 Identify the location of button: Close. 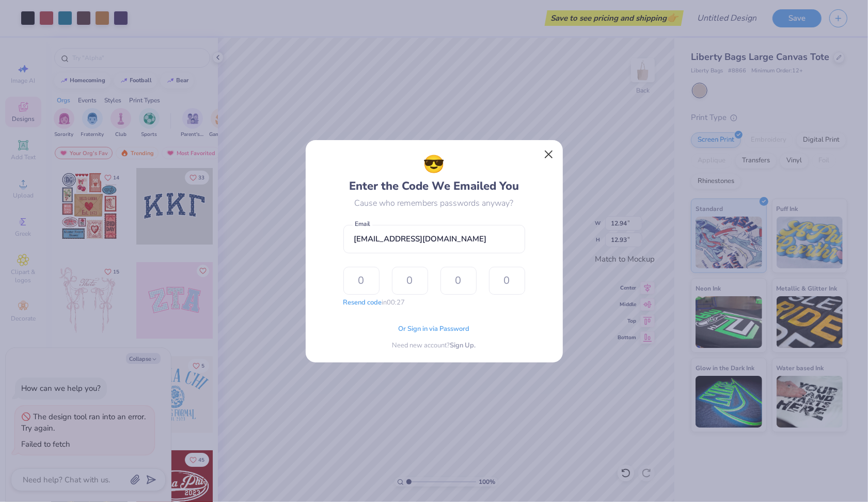
(548, 154).